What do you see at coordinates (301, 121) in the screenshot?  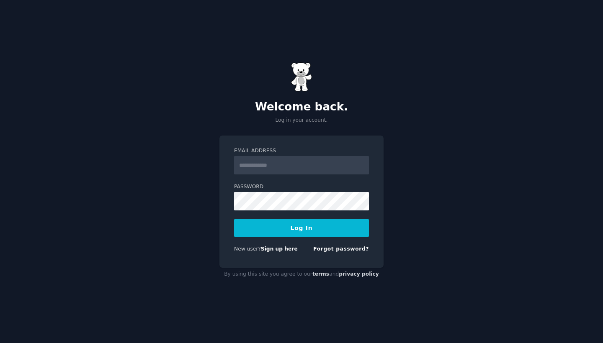 I see `p: Log in your account.` at bounding box center [301, 121].